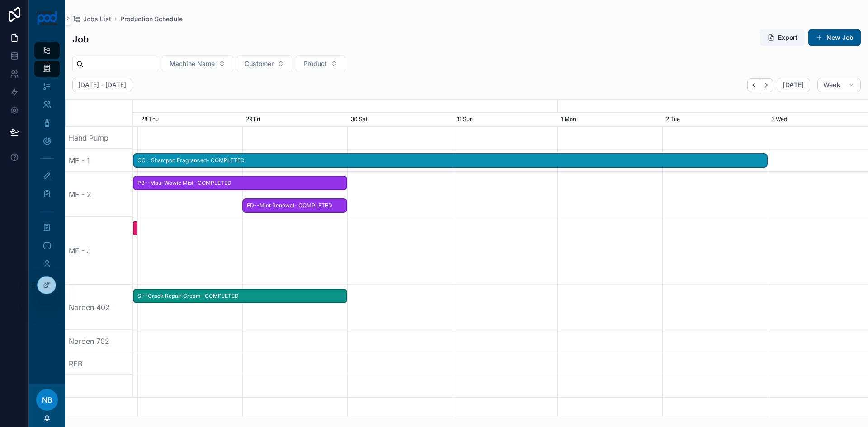  I want to click on div: 30 Sat, so click(400, 120).